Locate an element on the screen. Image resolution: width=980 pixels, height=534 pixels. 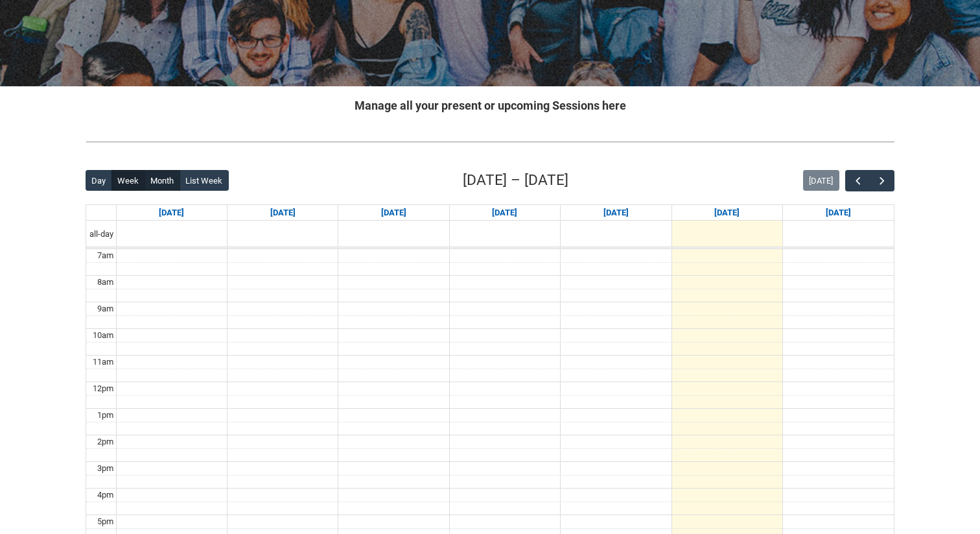
button: Next Week is located at coordinates (882, 180).